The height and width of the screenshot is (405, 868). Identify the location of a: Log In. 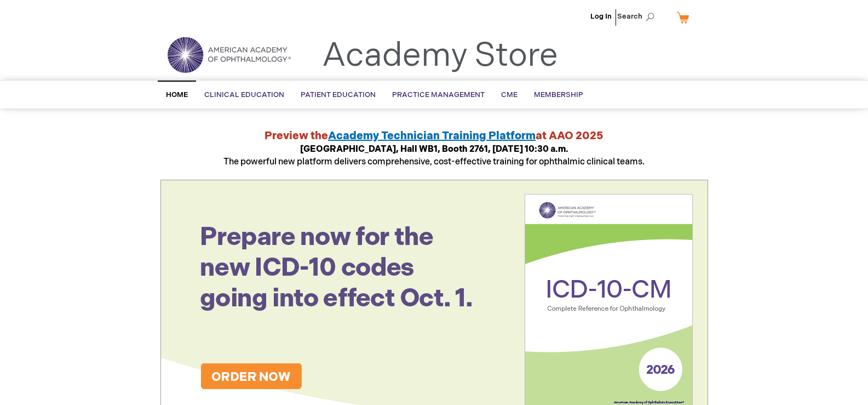
(601, 17).